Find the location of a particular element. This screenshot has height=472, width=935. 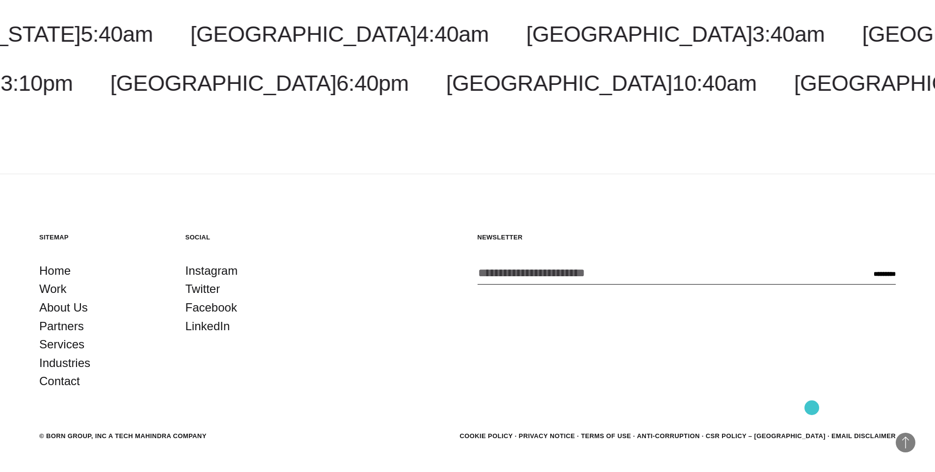

a: Services is located at coordinates (62, 345).